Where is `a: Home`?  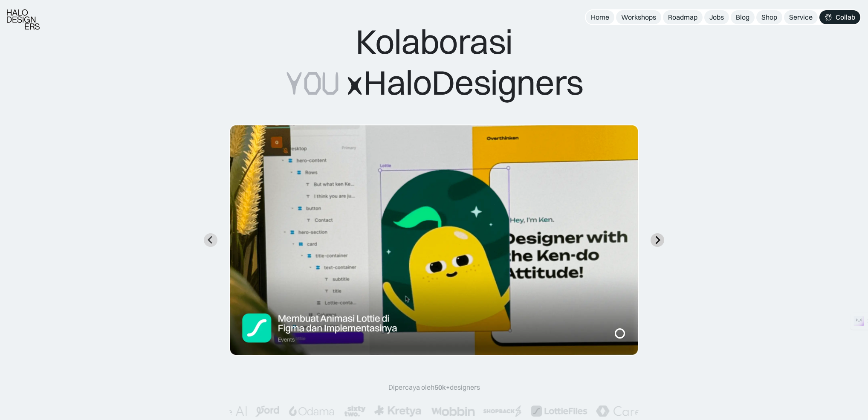
a: Home is located at coordinates (600, 17).